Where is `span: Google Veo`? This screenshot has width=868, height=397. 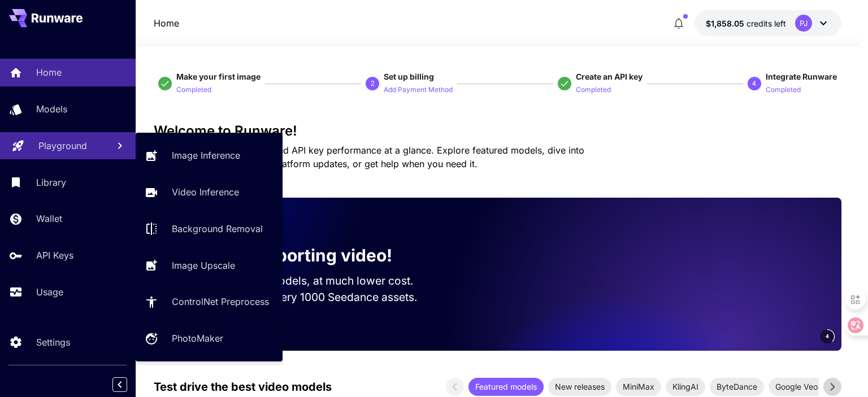
span: Google Veo is located at coordinates (796, 386).